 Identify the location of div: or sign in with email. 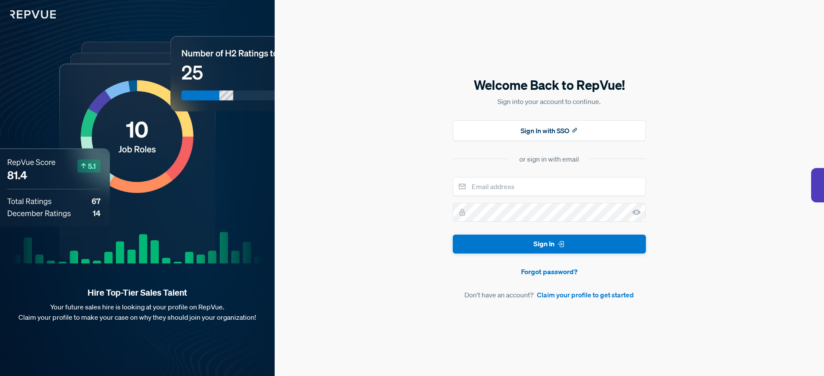
(549, 159).